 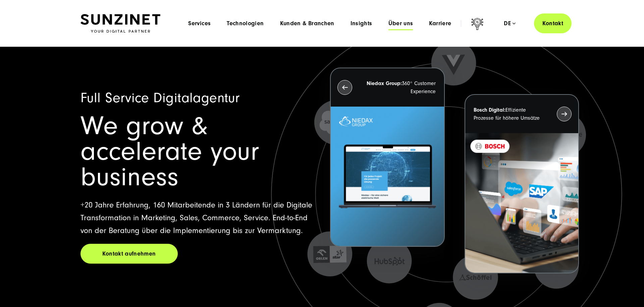 What do you see at coordinates (361, 23) in the screenshot?
I see `span: Insights` at bounding box center [361, 23].